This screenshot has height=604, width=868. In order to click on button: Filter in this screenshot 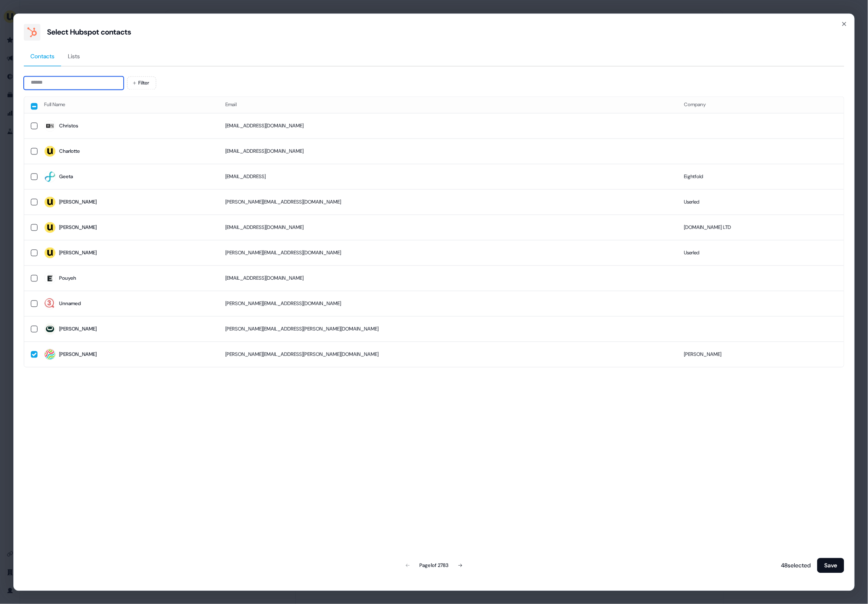, I will do `click(142, 83)`.